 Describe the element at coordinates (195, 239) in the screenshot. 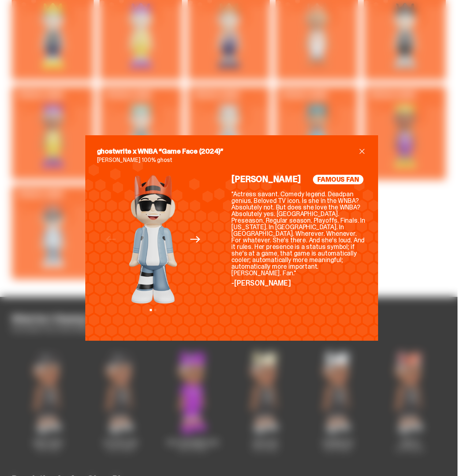

I see `button: Next` at that location.